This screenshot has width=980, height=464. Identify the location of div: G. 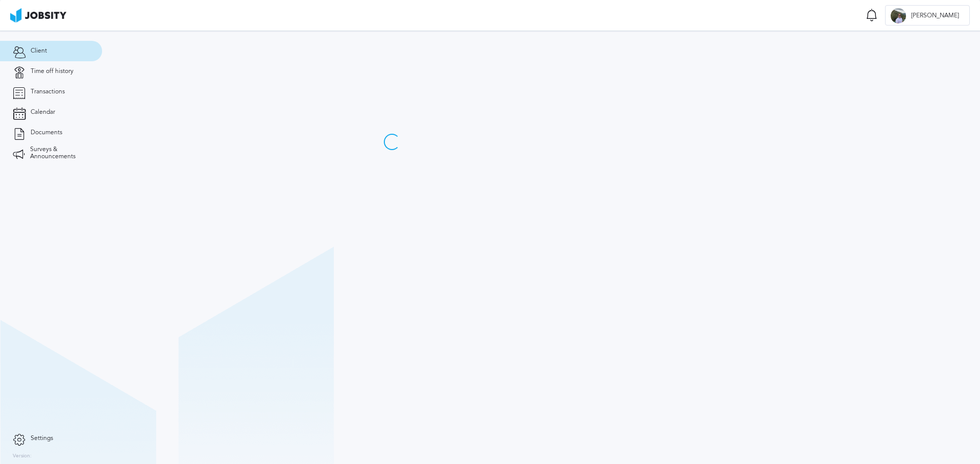
(898, 16).